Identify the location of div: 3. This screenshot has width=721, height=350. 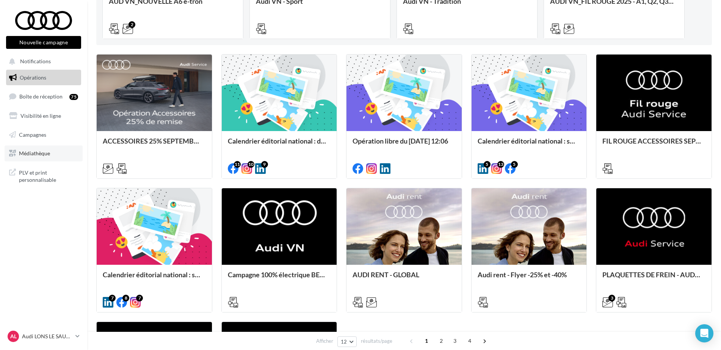
(612, 298).